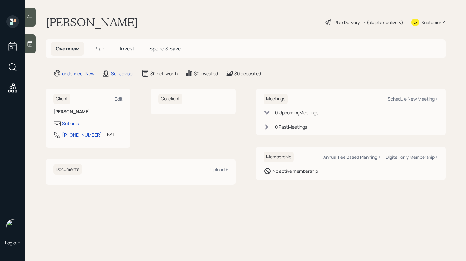 Image resolution: width=466 pixels, height=261 pixels. I want to click on div: $0 invested, so click(206, 73).